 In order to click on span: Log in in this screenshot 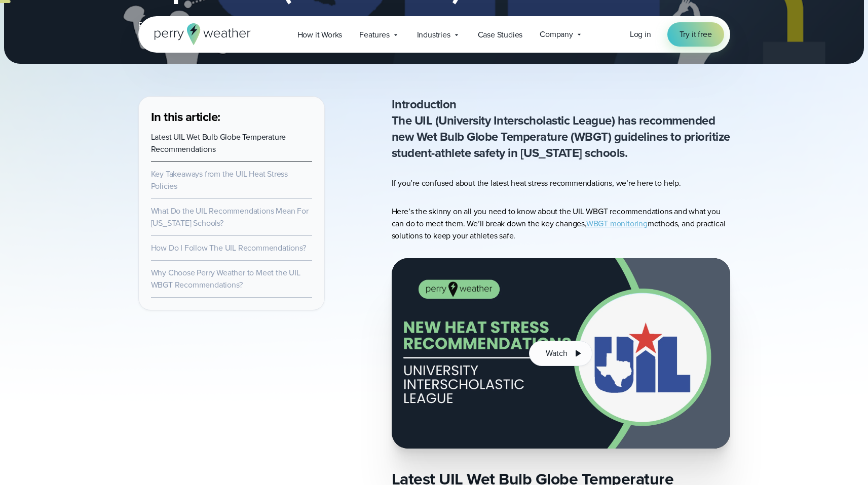, I will do `click(641, 34)`.